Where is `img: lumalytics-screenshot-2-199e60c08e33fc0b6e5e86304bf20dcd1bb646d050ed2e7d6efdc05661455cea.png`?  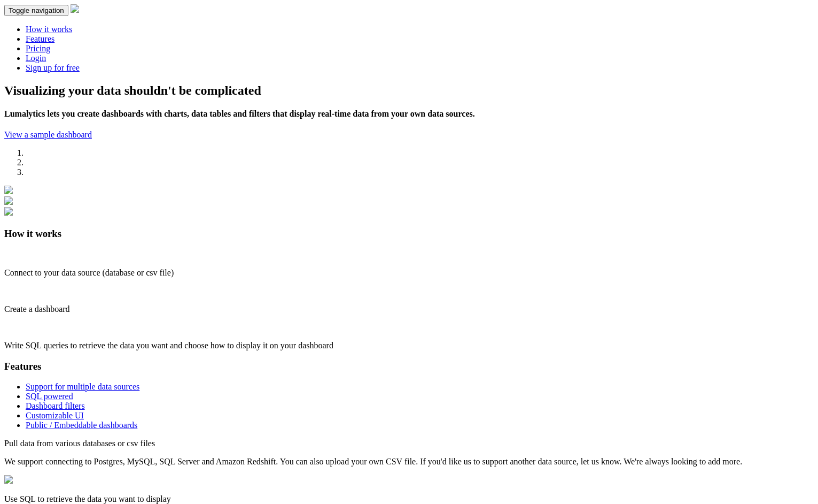 img: lumalytics-screenshot-2-199e60c08e33fc0b6e5e86304bf20dcd1bb646d050ed2e7d6efdc05661455cea.png is located at coordinates (8, 201).